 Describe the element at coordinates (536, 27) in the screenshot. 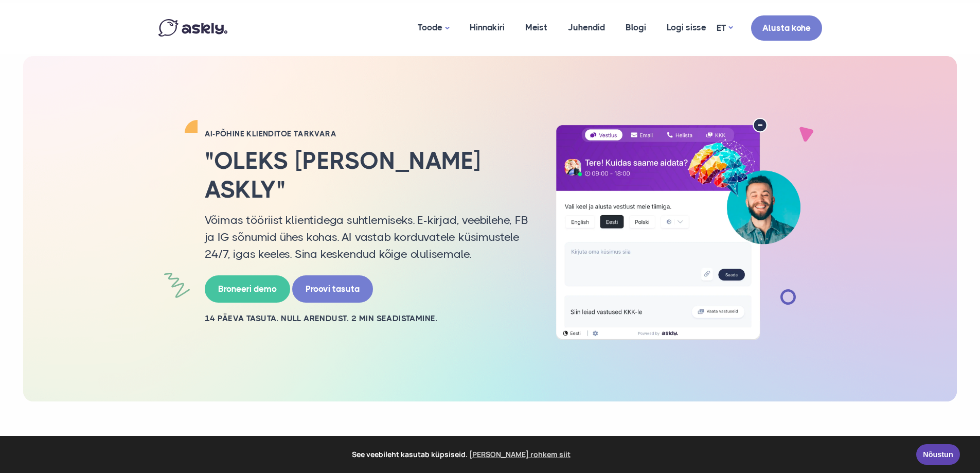

I see `a: Meist` at that location.